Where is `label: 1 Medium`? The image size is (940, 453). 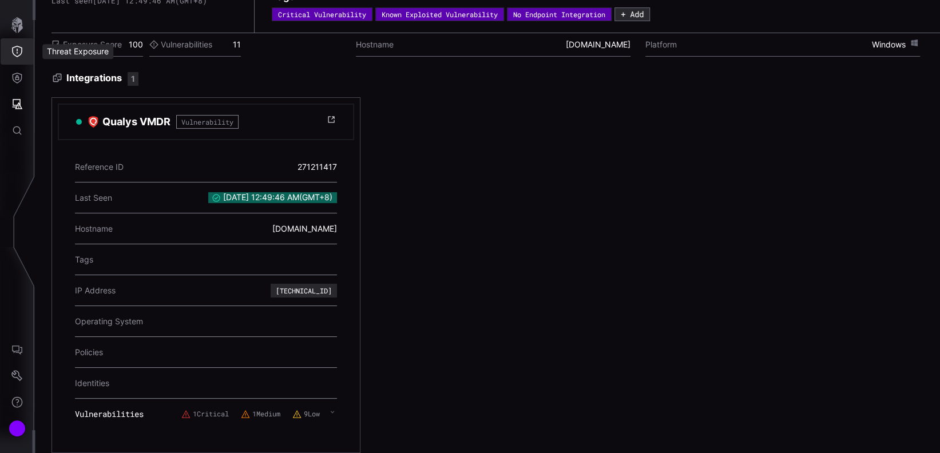
label: 1 Medium is located at coordinates (260, 414).